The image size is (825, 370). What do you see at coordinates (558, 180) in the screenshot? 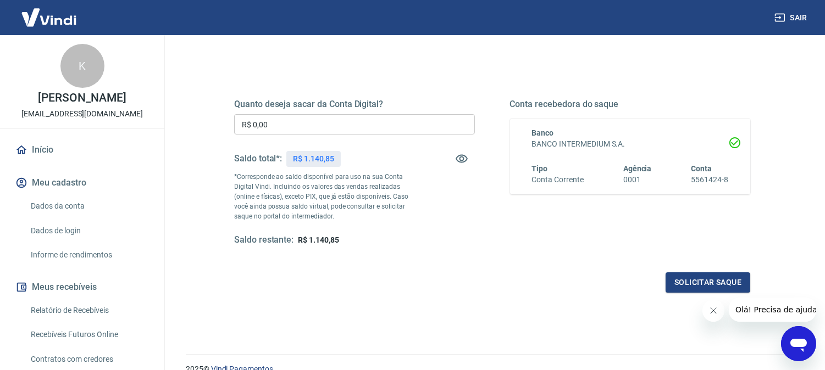
I see `h6: Conta Corrente` at bounding box center [558, 180].